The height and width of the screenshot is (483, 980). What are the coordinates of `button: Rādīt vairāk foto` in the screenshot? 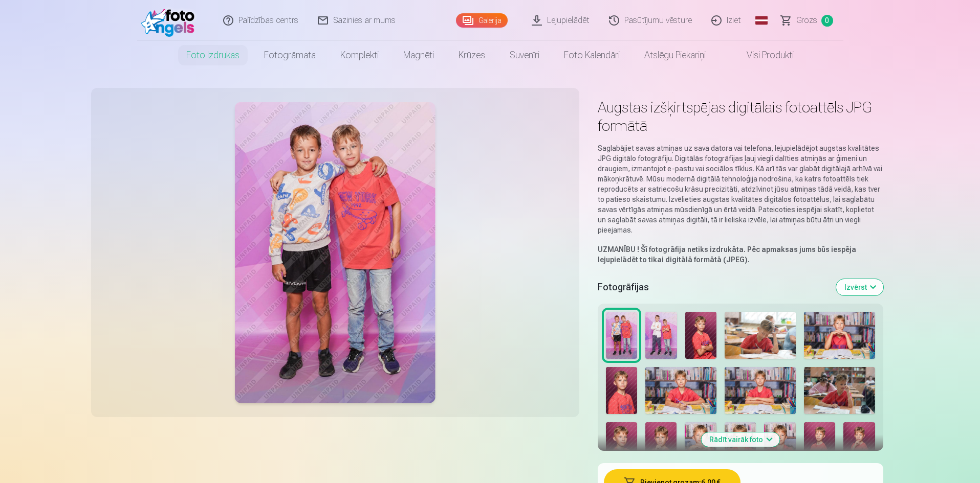 It's located at (740, 440).